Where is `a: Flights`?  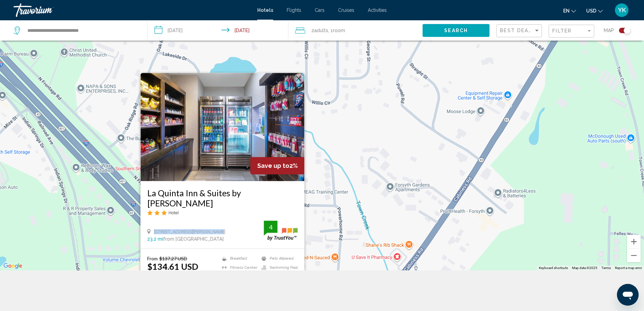
a: Flights is located at coordinates (294, 10).